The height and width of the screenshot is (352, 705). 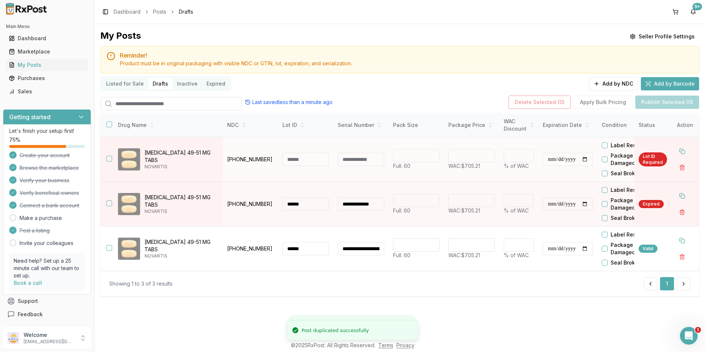 What do you see at coordinates (471, 125) in the screenshot?
I see `div: Package Price` at bounding box center [471, 125].